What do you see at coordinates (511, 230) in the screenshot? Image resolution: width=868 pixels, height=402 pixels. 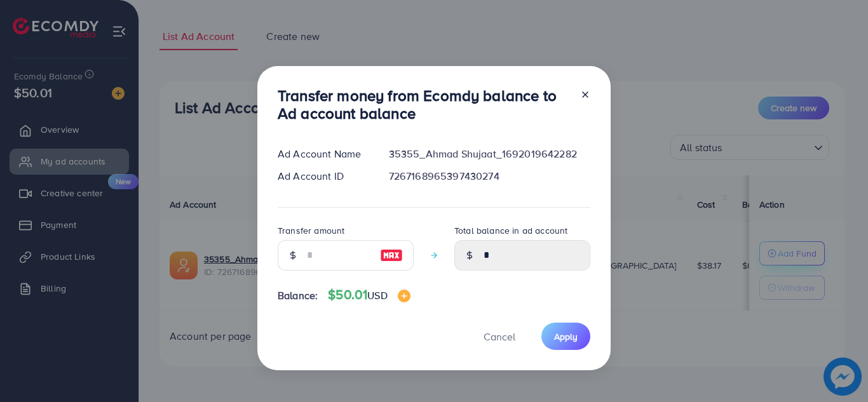 I see `label: Total balance in ad account` at bounding box center [511, 230].